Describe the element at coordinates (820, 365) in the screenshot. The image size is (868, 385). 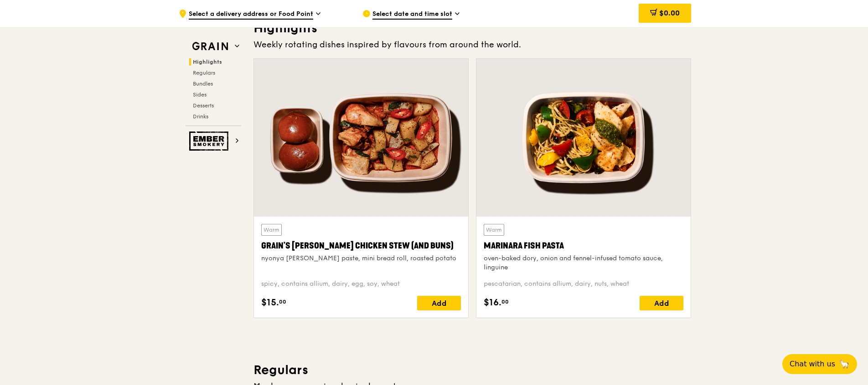
I see `button: Chat with us🦙` at that location.